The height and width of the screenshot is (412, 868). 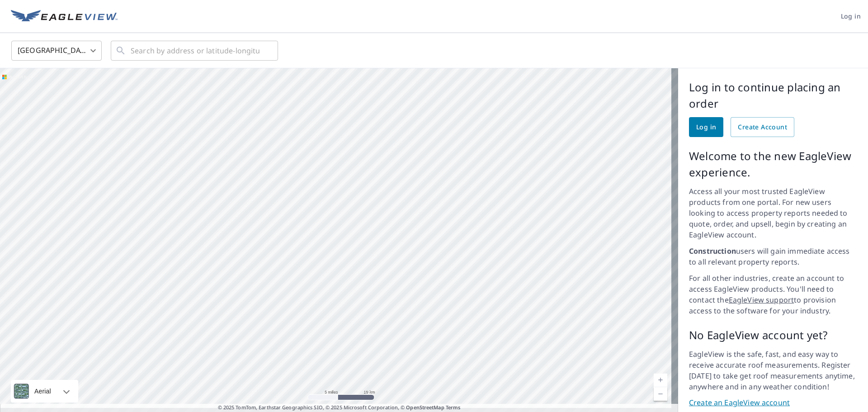 What do you see at coordinates (773, 402) in the screenshot?
I see `a: Create an EagleView account` at bounding box center [773, 402].